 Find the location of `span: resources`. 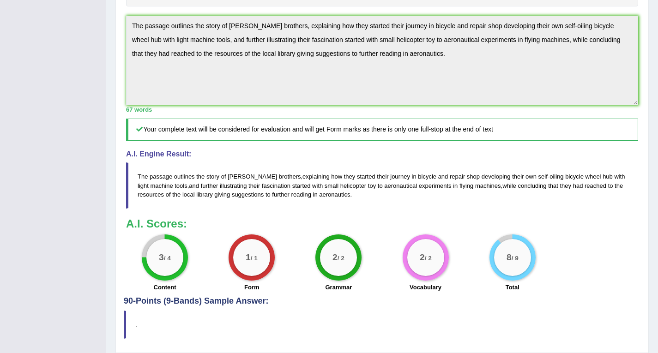

span: resources is located at coordinates (150, 194).